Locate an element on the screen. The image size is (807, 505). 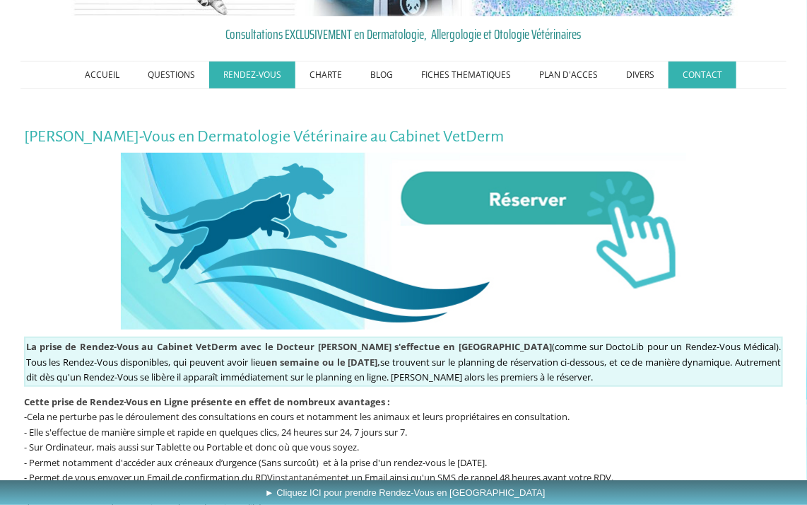
span: - Permet de vous envoyer un Email de confirmation du RDV et un Email ainsi qu'un SMS de rappel 48... is located at coordinates (319, 477).